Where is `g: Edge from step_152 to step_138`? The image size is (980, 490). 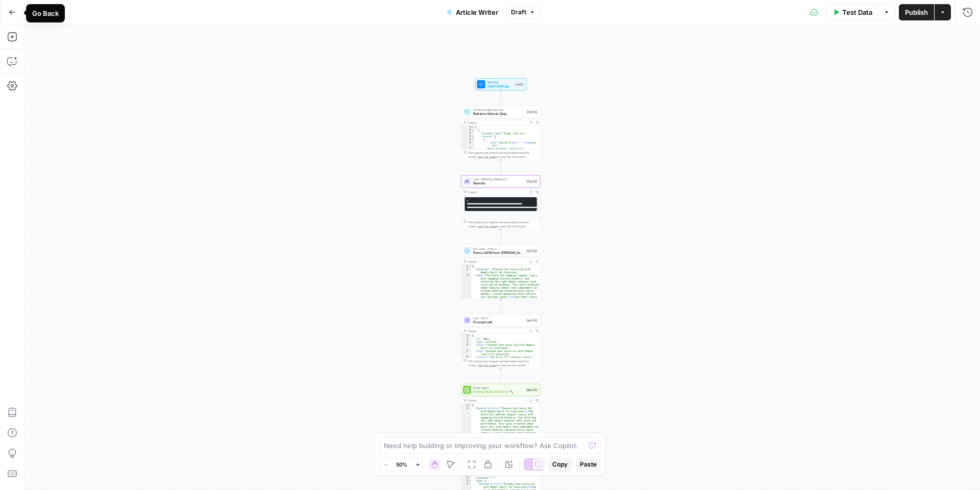
g: Edge from step_152 to step_138 is located at coordinates (501, 167).